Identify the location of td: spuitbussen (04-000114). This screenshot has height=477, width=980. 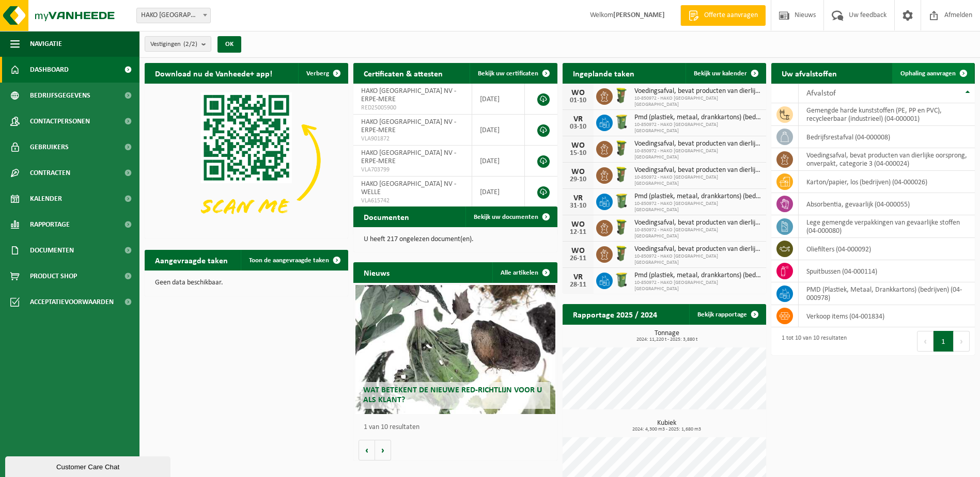
(886, 271).